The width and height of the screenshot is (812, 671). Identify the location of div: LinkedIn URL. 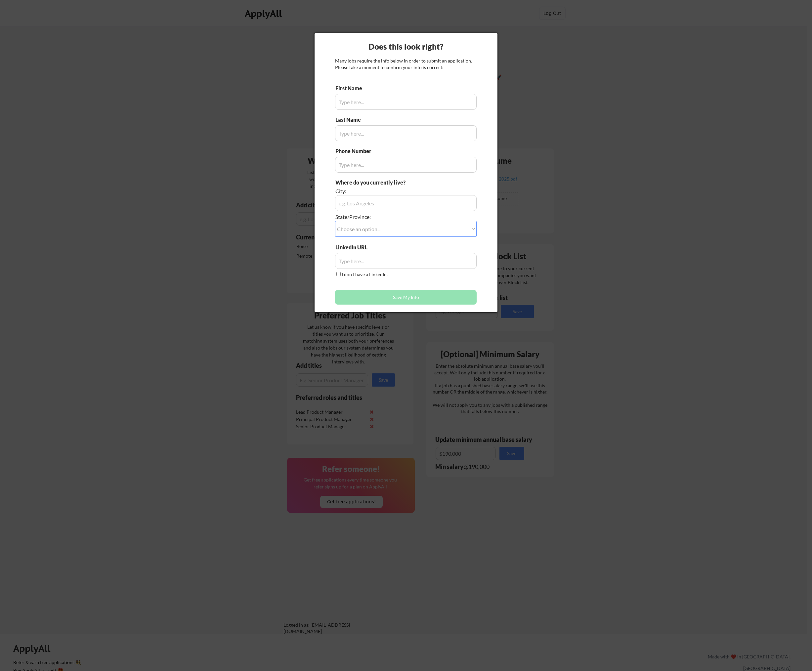
(359, 247).